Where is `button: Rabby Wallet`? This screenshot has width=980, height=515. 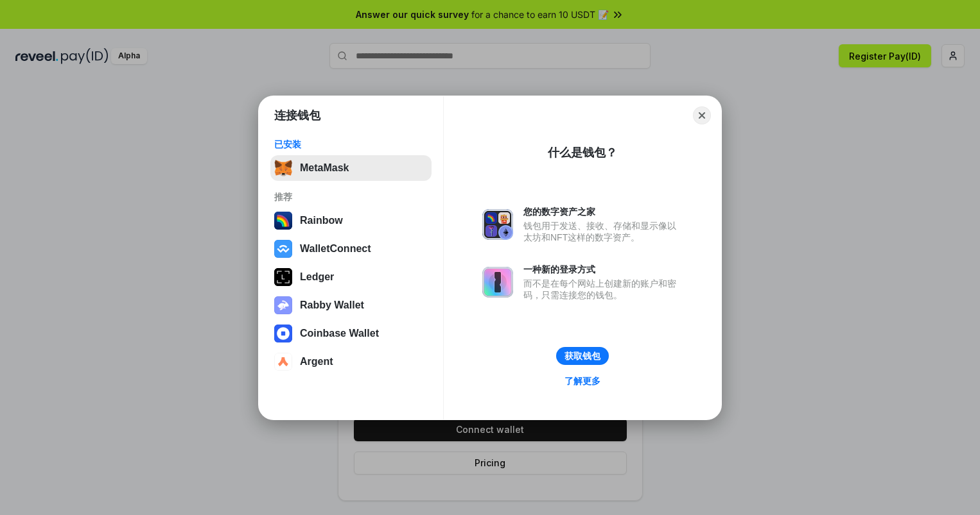 button: Rabby Wallet is located at coordinates (350, 306).